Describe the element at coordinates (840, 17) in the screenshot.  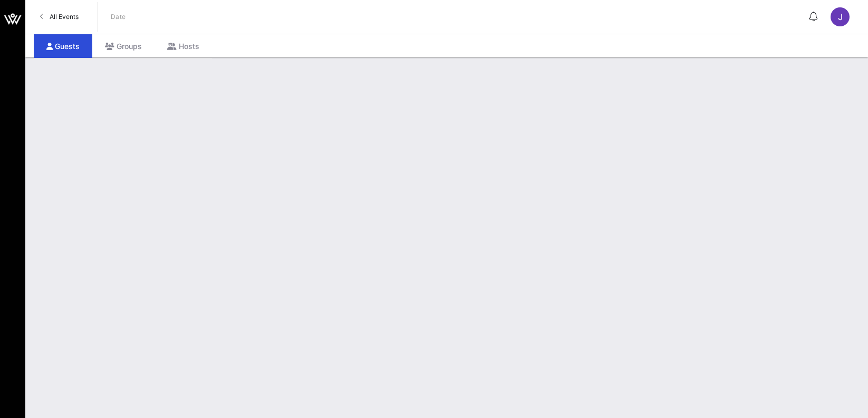
I see `div: J` at that location.